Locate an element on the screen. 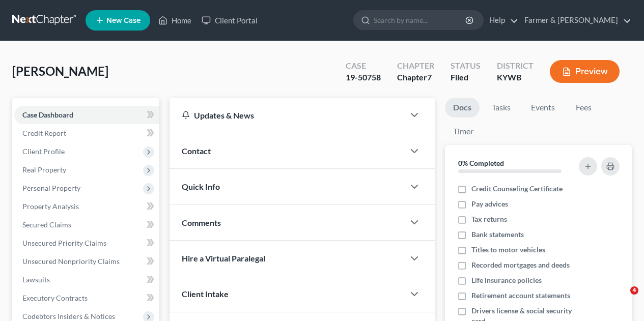 The width and height of the screenshot is (644, 321). span: Pay advices is located at coordinates (490, 204).